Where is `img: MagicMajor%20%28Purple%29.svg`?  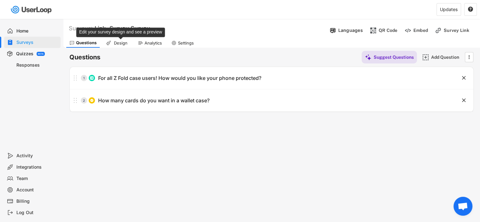
img: MagicMajor%20%28Purple%29.svg is located at coordinates (368, 57).